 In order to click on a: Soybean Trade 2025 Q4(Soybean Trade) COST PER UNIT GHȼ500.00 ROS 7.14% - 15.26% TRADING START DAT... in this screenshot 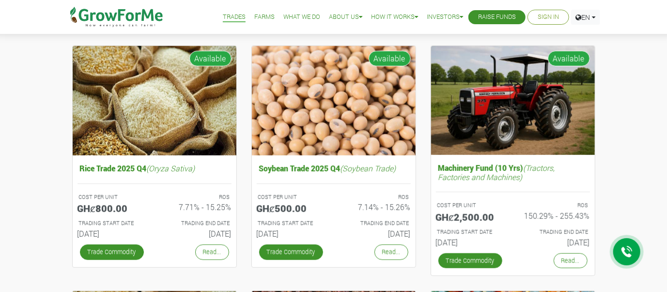, I will do `click(334, 202)`.